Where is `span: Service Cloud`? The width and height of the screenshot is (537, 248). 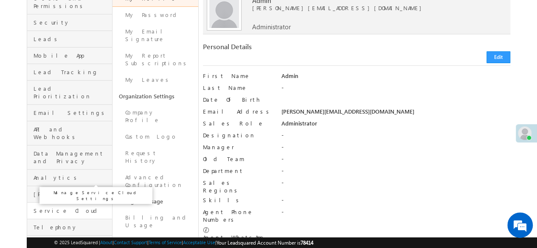
span: Service Cloud is located at coordinates (72, 211).